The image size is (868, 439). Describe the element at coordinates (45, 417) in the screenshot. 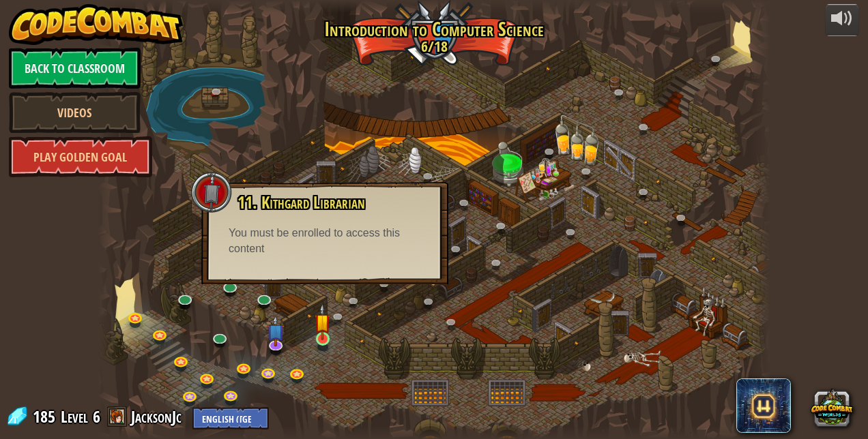

I see `span: 185` at that location.